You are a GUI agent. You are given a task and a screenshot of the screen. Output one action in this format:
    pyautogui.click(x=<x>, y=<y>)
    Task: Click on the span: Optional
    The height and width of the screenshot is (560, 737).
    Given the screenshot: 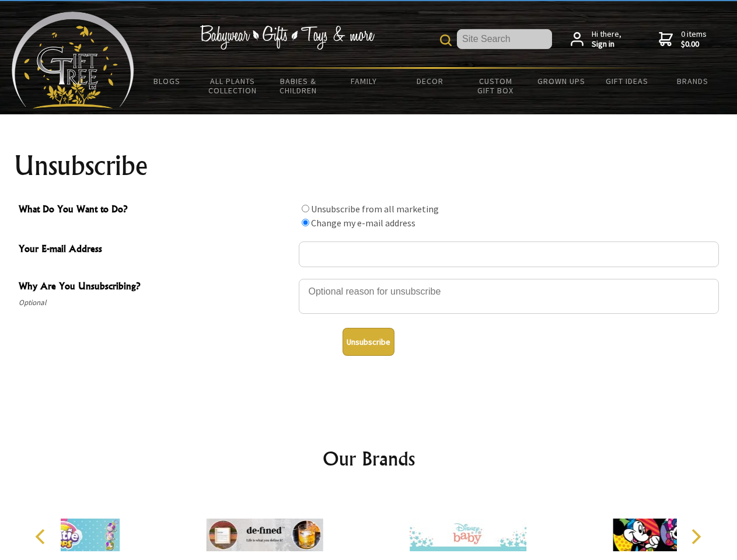 What is the action you would take?
    pyautogui.click(x=156, y=303)
    